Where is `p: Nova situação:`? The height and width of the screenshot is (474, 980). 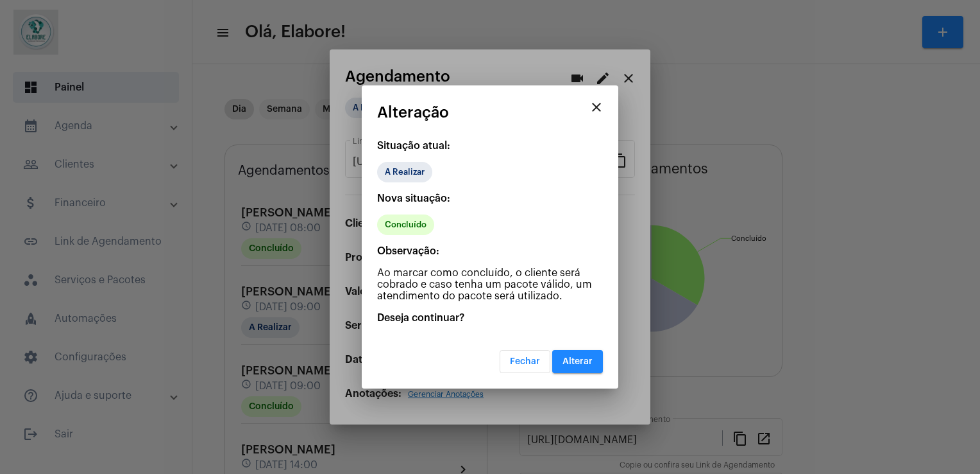 p: Nova situação: is located at coordinates (490, 198).